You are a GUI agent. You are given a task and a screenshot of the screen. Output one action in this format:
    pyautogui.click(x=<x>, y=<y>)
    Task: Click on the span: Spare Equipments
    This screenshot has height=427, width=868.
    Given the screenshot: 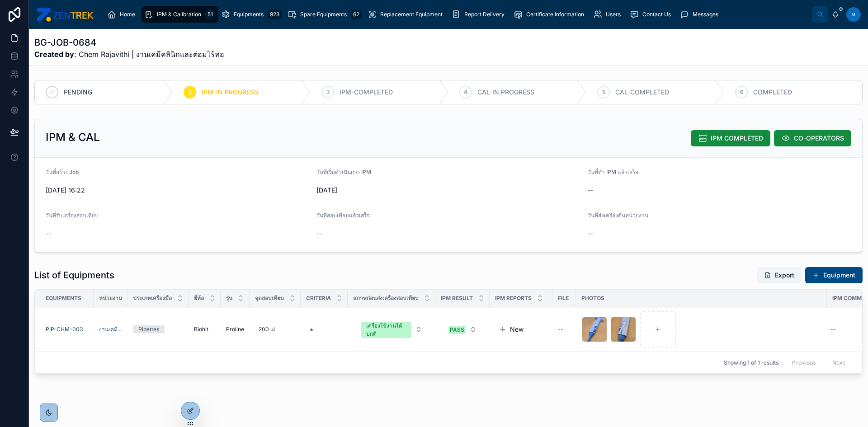 What is the action you would take?
    pyautogui.click(x=323, y=14)
    